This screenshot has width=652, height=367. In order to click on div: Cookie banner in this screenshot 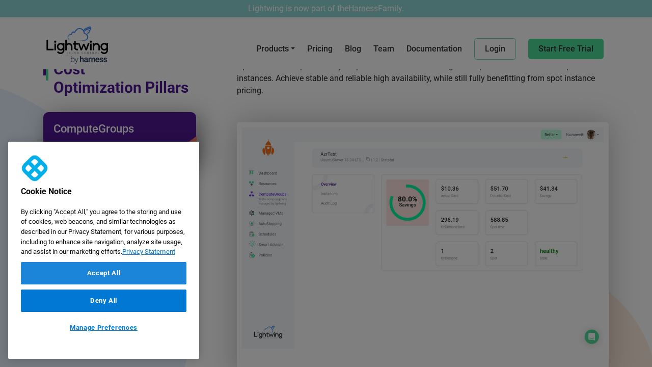, I will do `click(103, 250)`.